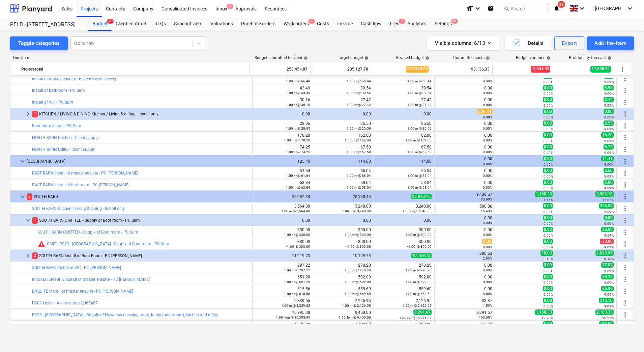 Image resolution: width=644 pixels, height=352 pixels. What do you see at coordinates (420, 246) in the screenshot?
I see `small: -1.00 @ 300.00` at bounding box center [420, 246].